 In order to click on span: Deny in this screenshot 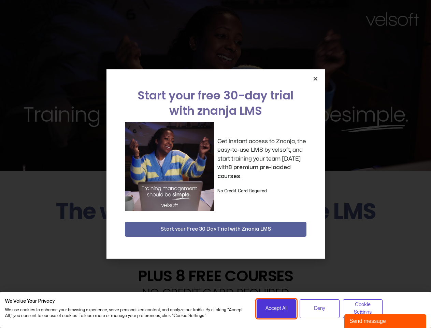, I will do `click(320, 308)`.